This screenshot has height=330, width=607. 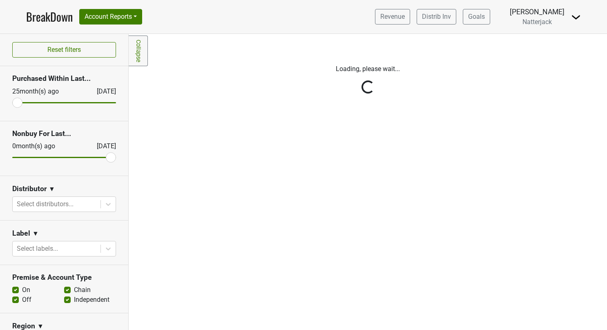 I want to click on button: Account Reports, so click(x=111, y=17).